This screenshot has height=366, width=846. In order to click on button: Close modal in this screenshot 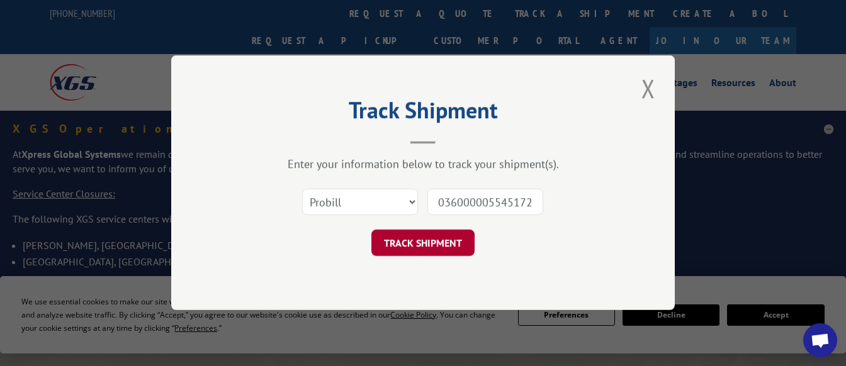, I will do `click(648, 88)`.